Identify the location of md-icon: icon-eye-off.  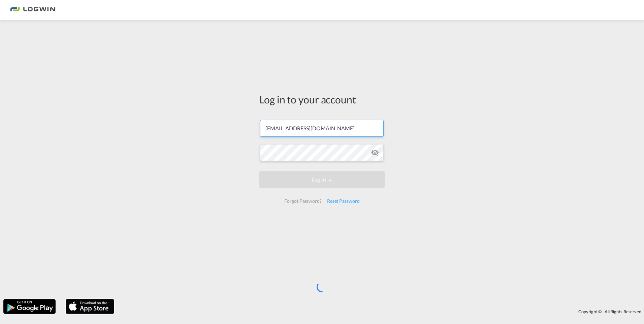
(374, 153).